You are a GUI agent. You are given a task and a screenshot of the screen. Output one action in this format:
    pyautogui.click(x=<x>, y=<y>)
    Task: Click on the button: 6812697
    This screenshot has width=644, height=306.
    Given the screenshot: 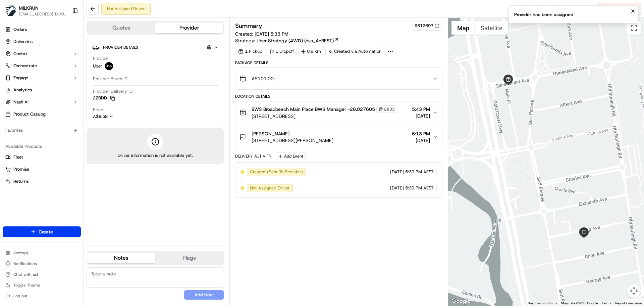 What is the action you would take?
    pyautogui.click(x=427, y=26)
    